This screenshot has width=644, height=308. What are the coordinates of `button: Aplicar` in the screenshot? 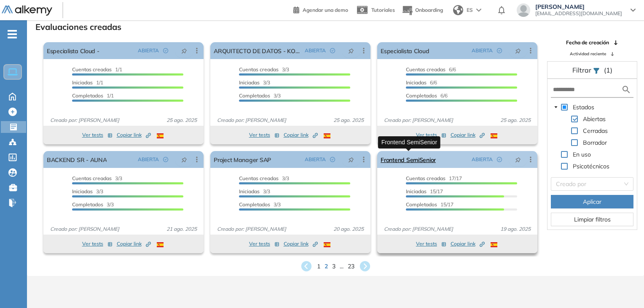 It's located at (592, 201).